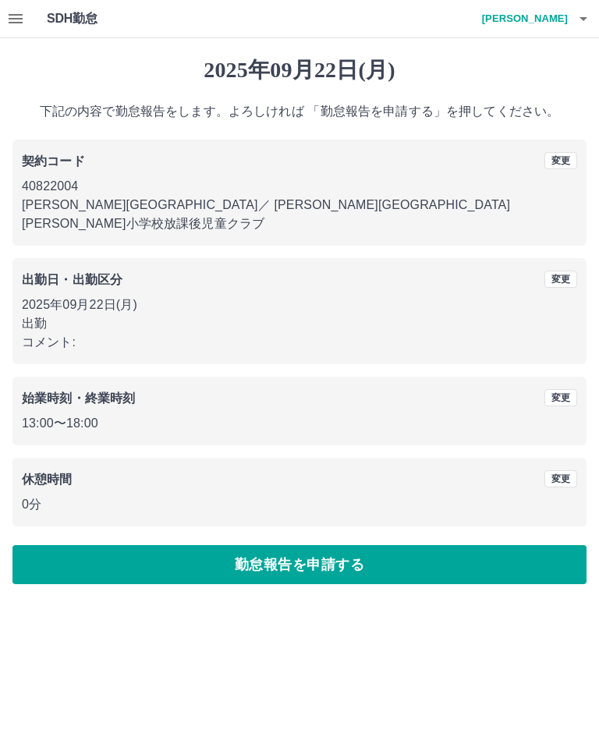 The height and width of the screenshot is (744, 599). I want to click on p: 2025年09月22日(月), so click(300, 305).